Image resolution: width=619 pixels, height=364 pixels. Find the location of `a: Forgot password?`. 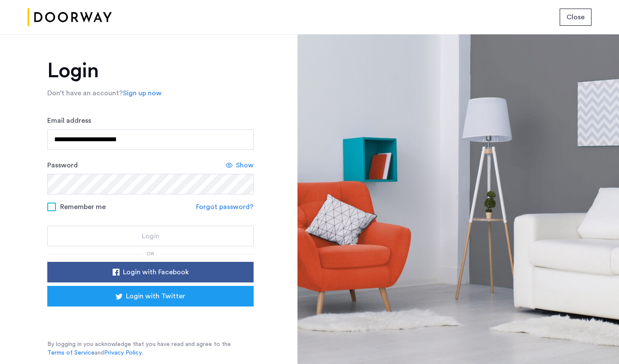

a: Forgot password? is located at coordinates (225, 207).